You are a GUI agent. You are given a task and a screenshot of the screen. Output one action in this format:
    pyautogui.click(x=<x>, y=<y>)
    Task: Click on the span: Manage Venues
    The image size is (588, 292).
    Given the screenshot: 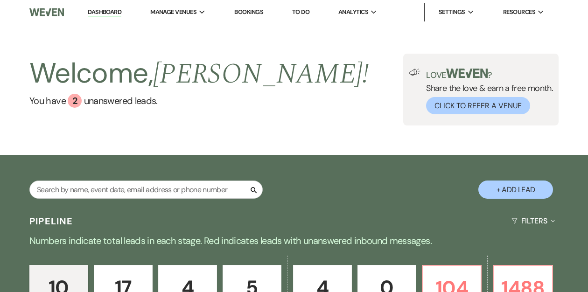 What is the action you would take?
    pyautogui.click(x=173, y=12)
    